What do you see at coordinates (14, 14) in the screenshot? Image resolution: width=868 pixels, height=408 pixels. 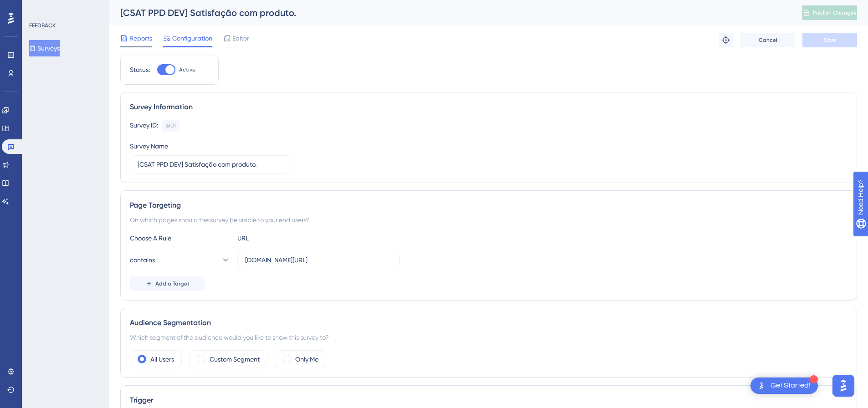 I see `button: Open AI Assistant Launcher` at bounding box center [14, 14].